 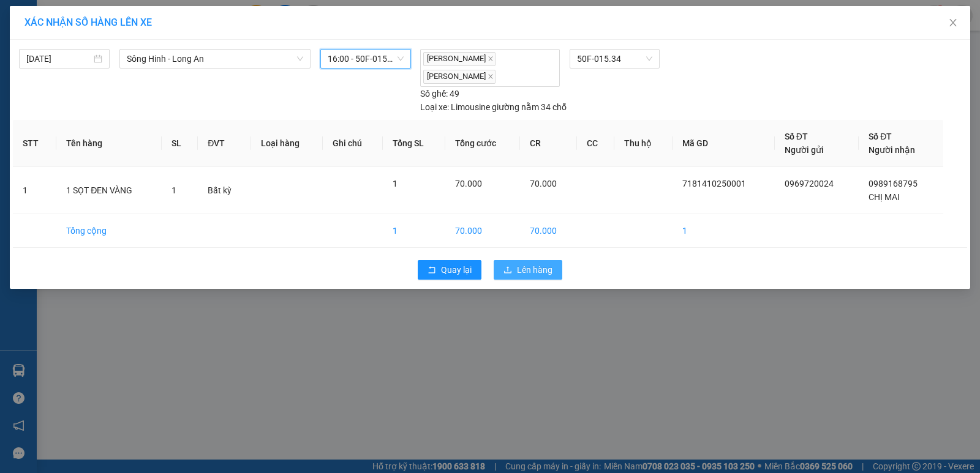 I want to click on th: Loại hàng, so click(x=287, y=143).